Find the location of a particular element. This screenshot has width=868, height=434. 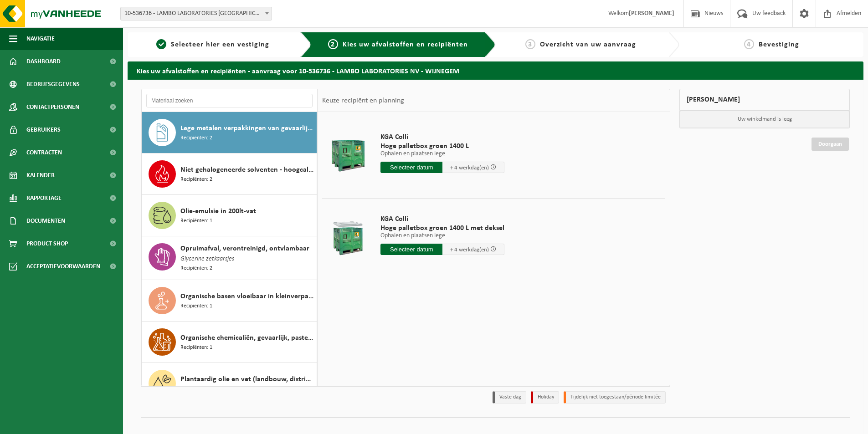

span: Bedrijfsgegevens is located at coordinates (53, 84).